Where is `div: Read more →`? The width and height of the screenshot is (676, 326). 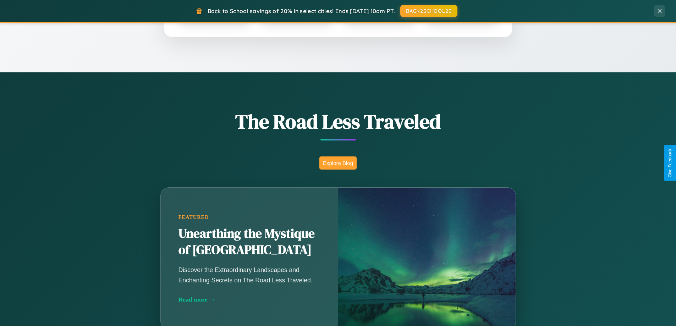 div: Read more → is located at coordinates (250, 300).